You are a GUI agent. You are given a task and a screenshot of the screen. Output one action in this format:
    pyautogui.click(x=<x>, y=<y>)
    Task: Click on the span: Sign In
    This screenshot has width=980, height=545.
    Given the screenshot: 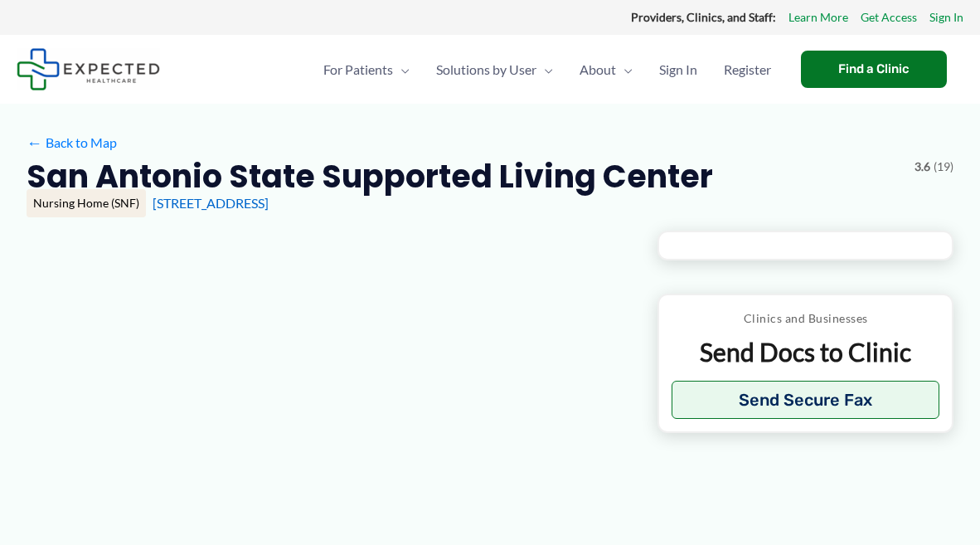 What is the action you would take?
    pyautogui.click(x=678, y=70)
    